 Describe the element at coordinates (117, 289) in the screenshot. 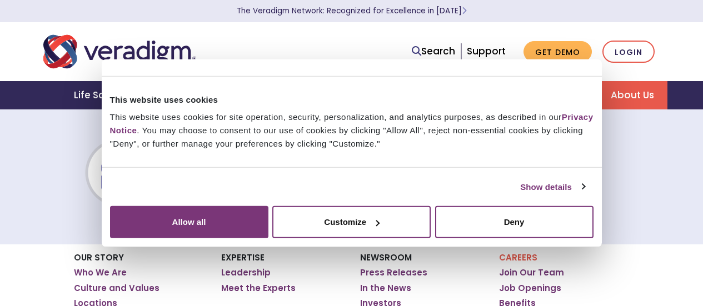

I see `a: Culture and Values` at that location.